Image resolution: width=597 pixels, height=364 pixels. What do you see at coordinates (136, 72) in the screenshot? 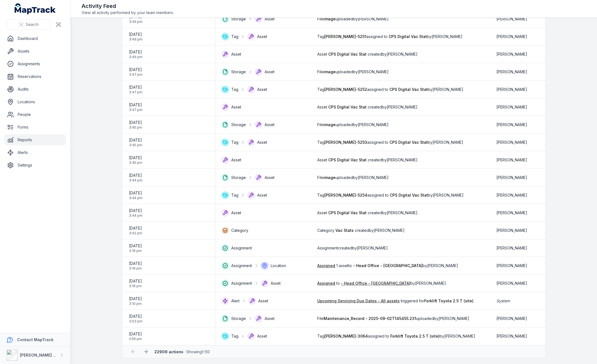
I see `time: 02/09/2025, 3:47:56 pm` at bounding box center [136, 72].